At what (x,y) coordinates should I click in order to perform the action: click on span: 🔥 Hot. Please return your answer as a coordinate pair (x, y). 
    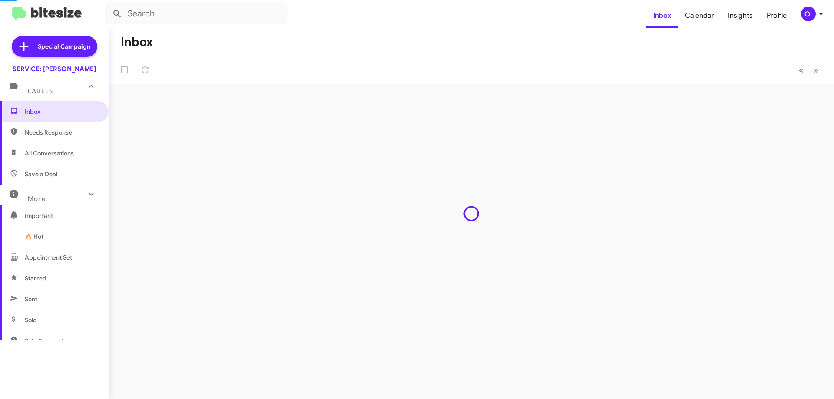
    Looking at the image, I should click on (34, 237).